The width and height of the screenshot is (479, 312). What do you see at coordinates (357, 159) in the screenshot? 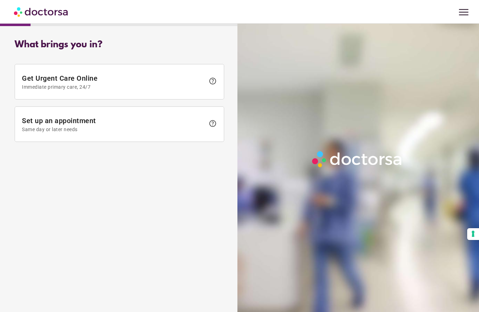
I see `img: Logo-Doctorsa-trans-White-partial-flat.png` at bounding box center [357, 159].